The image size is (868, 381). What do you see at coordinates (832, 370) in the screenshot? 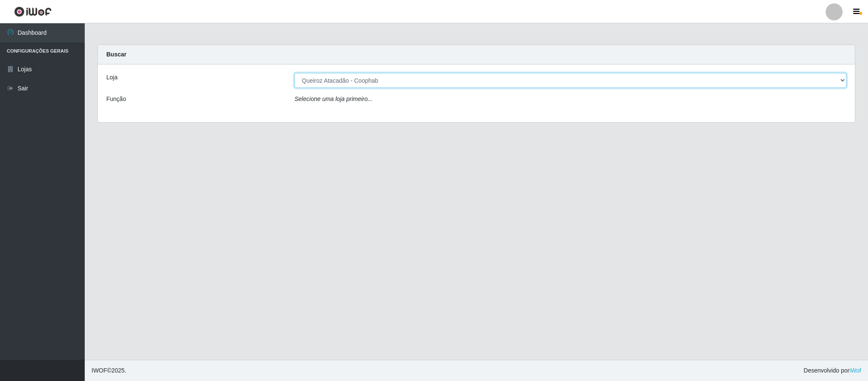
I see `span: Desenvolvido por` at bounding box center [832, 370].